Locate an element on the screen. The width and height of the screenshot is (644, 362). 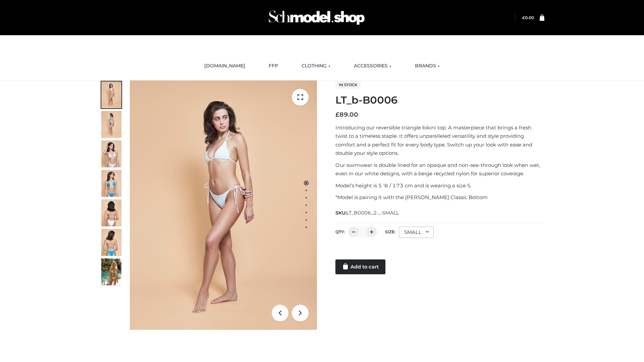
img: Schmodel Admin 964 is located at coordinates (317, 17).